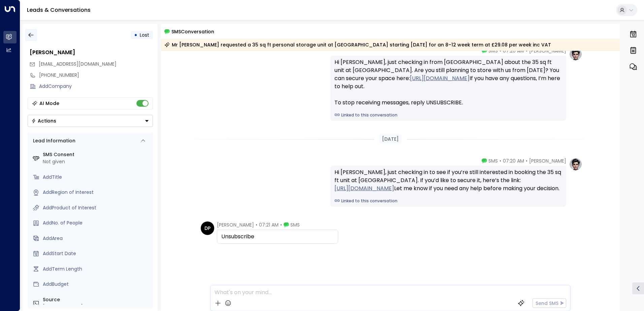 Image resolution: width=644 pixels, height=311 pixels. I want to click on div: AddTerm Length, so click(97, 269).